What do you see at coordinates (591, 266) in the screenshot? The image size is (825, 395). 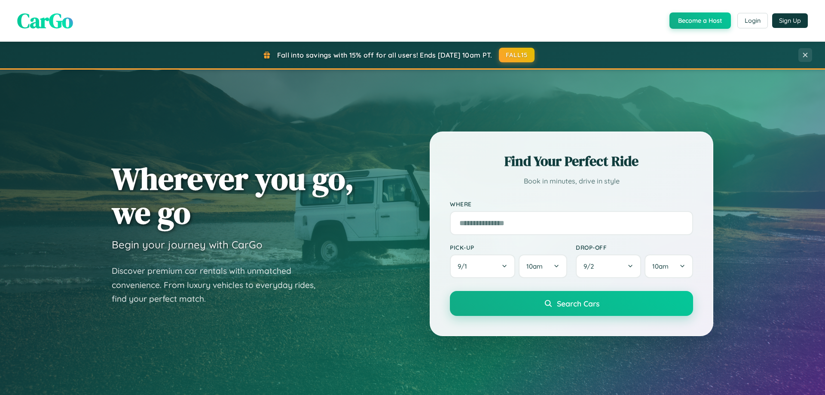 I see `span: 9 / 2` at bounding box center [591, 266].